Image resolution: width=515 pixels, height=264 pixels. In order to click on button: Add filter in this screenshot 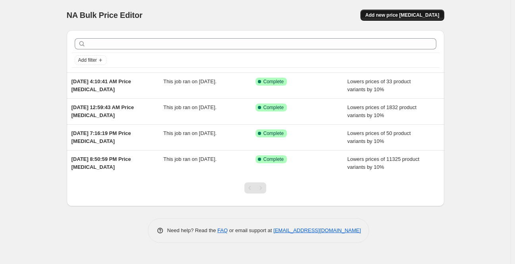, I will do `click(91, 60)`.